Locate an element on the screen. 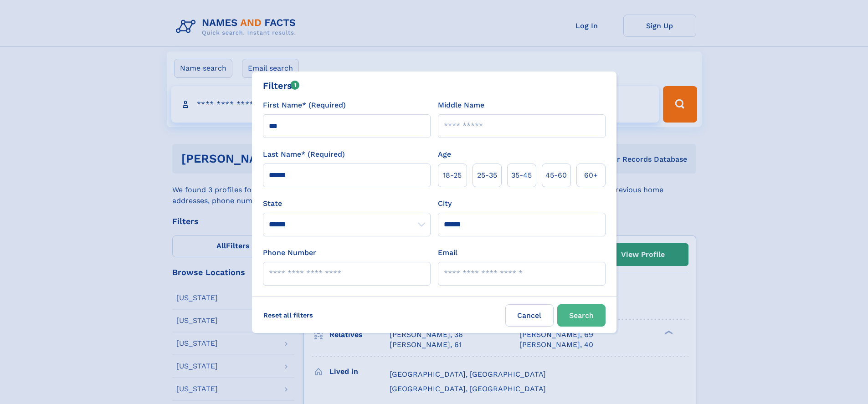 The width and height of the screenshot is (868, 404). span: 60+ is located at coordinates (591, 176).